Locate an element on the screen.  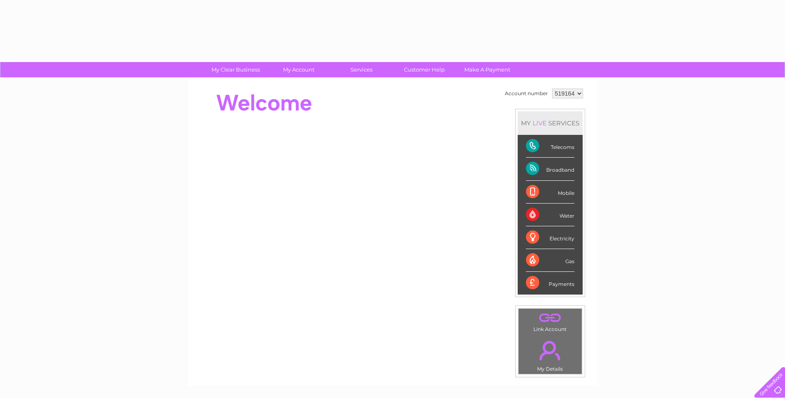
a: Customer Help is located at coordinates (424, 70).